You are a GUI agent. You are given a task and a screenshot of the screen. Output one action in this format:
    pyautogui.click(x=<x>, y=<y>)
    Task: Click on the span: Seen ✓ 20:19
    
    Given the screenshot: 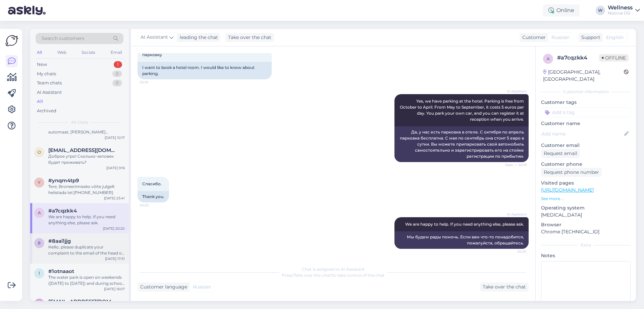 What is the action you would take?
    pyautogui.click(x=514, y=164)
    